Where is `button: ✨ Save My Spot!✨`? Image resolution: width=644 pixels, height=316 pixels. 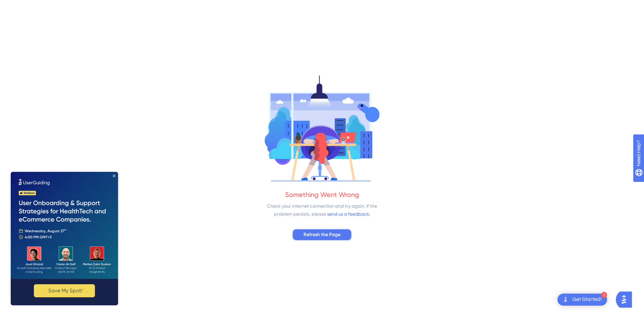 button: ✨ Save My Spot!✨ is located at coordinates (54, 119).